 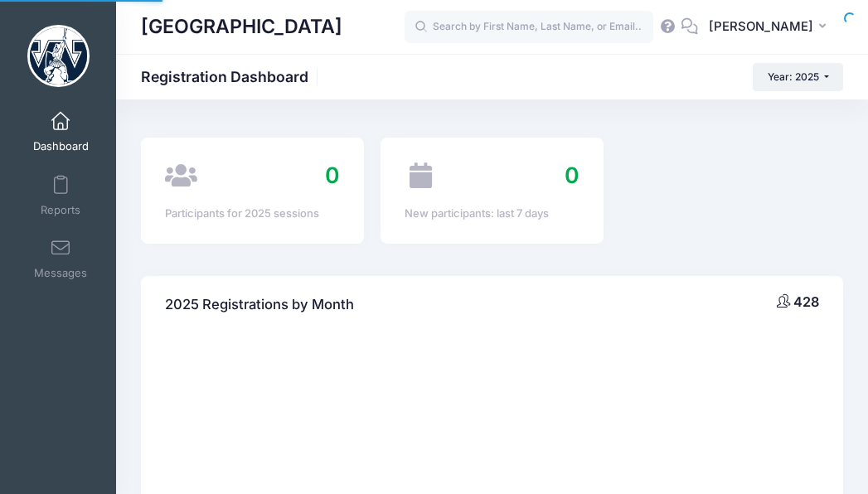 I want to click on span: Messages, so click(x=60, y=273).